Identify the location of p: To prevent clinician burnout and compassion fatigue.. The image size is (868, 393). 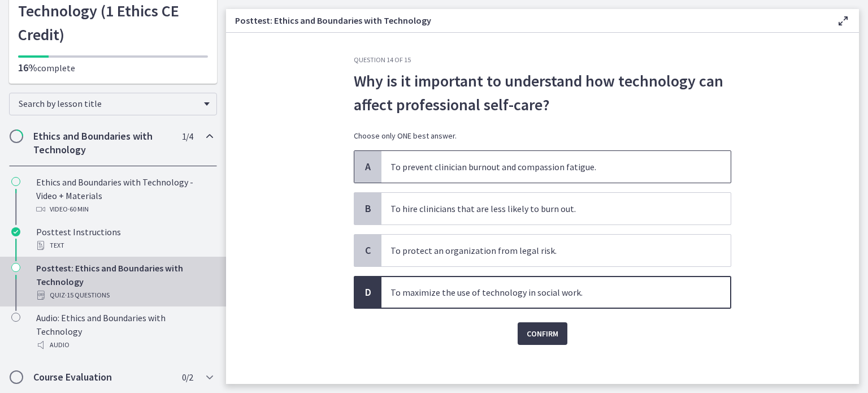
(545, 167).